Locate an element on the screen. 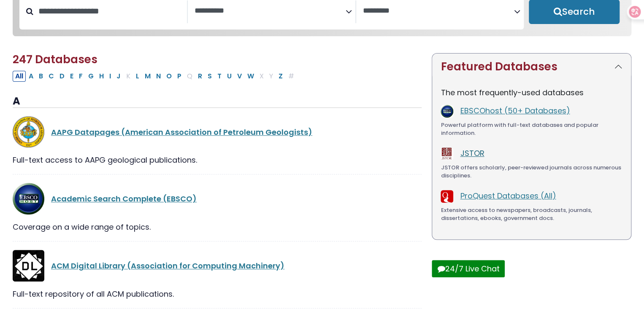 The image size is (644, 311). button: 24/7 Live Chat is located at coordinates (468, 269).